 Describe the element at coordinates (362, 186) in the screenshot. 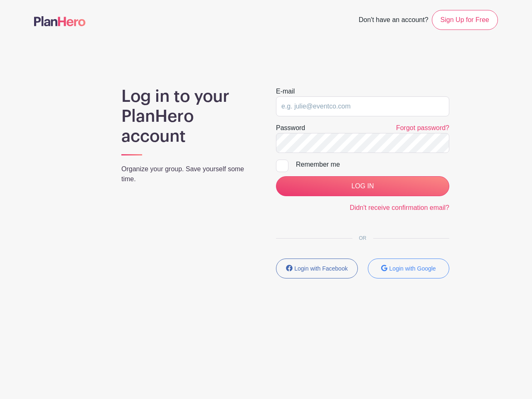

I see `input: LOG IN` at that location.